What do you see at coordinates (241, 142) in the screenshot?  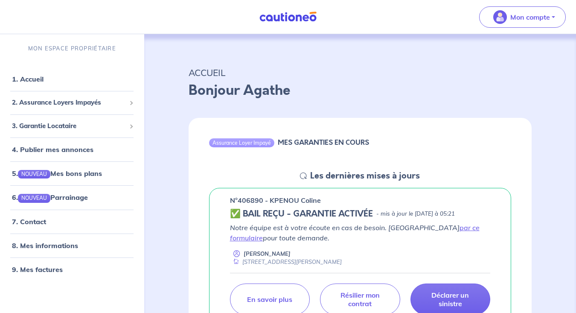 I see `div: Assurance Loyer Impayé` at bounding box center [241, 142].